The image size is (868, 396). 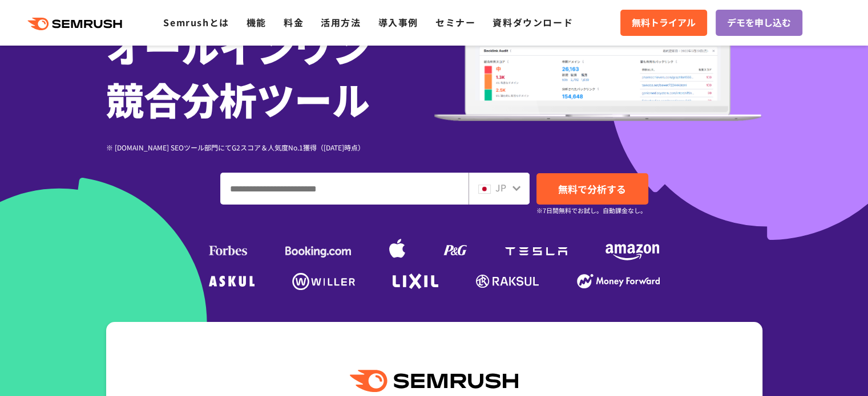 I want to click on a: 導入事例, so click(x=399, y=22).